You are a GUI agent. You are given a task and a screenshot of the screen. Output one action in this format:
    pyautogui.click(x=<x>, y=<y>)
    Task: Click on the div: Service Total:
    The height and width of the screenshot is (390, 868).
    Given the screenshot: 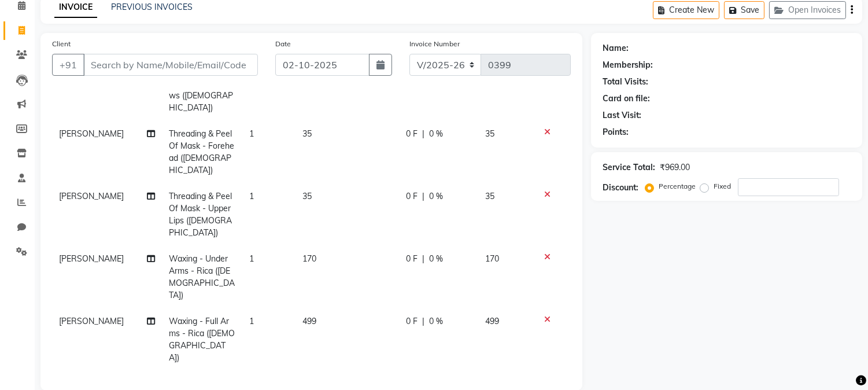 What is the action you would take?
    pyautogui.click(x=629, y=167)
    